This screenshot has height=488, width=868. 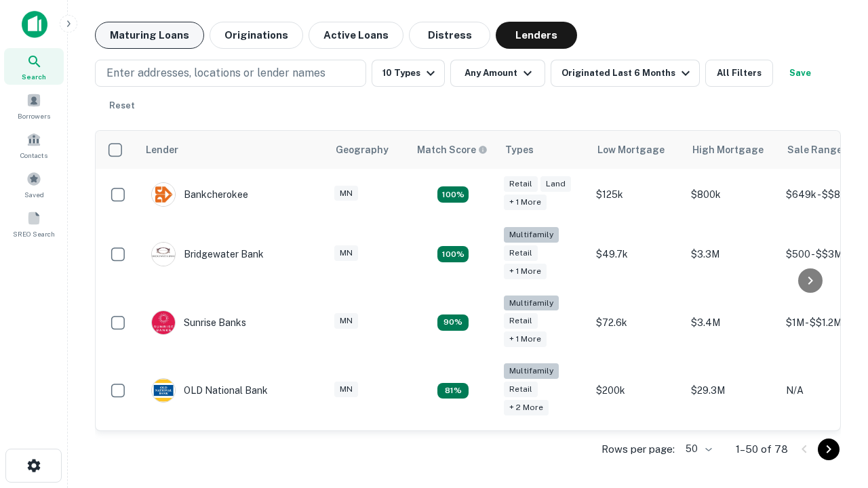 What do you see at coordinates (453, 194) in the screenshot?
I see `div: Matching Properties: 16, hasApolloMatch: undefined` at bounding box center [453, 194].